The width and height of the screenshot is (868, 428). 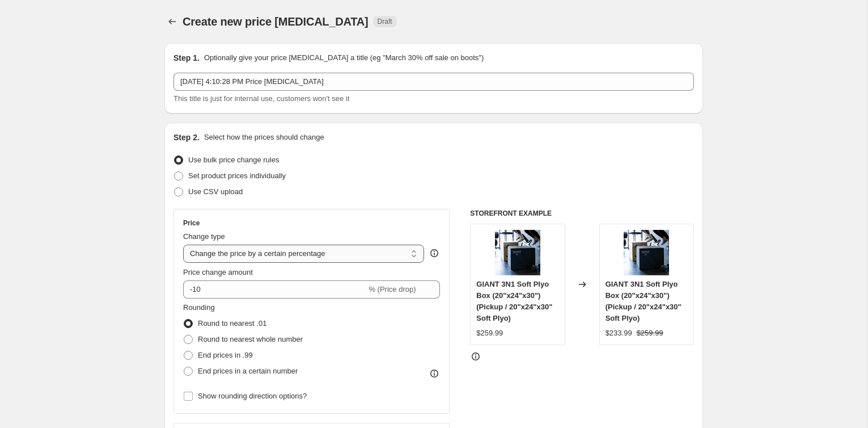 What do you see at coordinates (232, 323) in the screenshot?
I see `span: Round to nearest .01` at bounding box center [232, 323].